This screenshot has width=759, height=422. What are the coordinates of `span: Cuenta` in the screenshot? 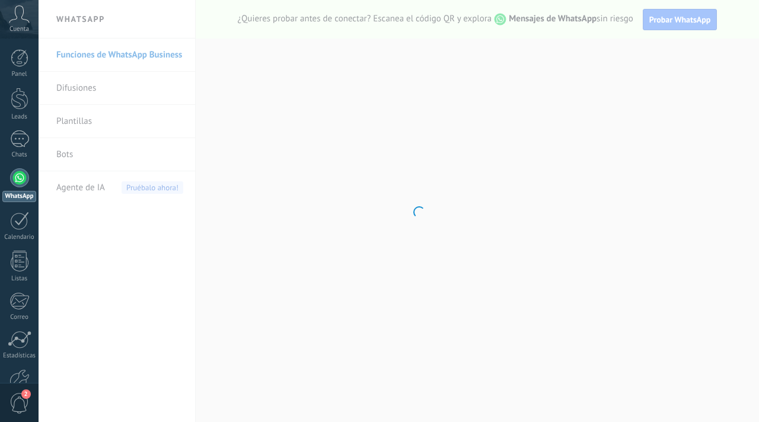 It's located at (19, 29).